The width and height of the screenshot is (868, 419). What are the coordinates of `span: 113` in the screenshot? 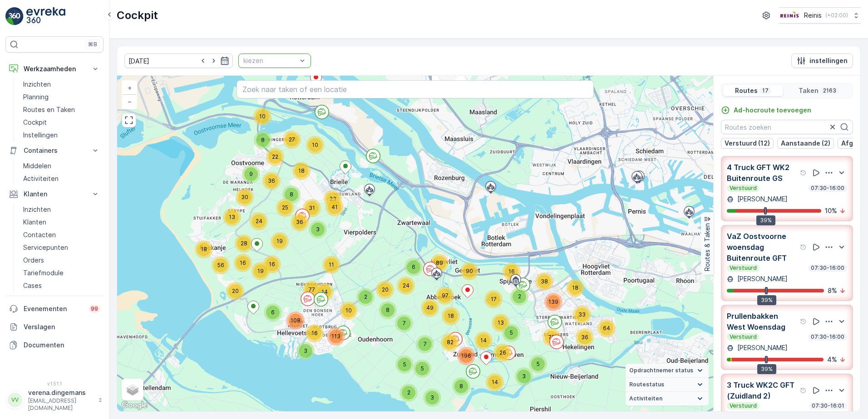 It's located at (336, 336).